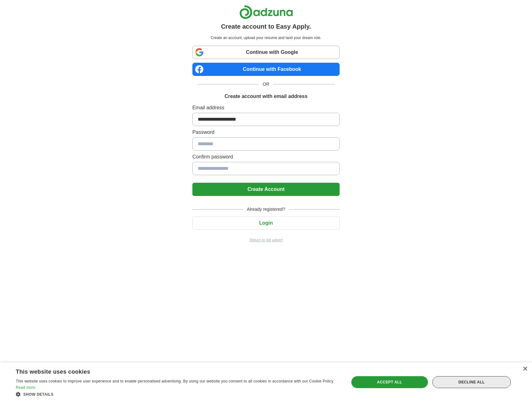 Image resolution: width=532 pixels, height=402 pixels. What do you see at coordinates (266, 132) in the screenshot?
I see `label: Password` at bounding box center [266, 132].